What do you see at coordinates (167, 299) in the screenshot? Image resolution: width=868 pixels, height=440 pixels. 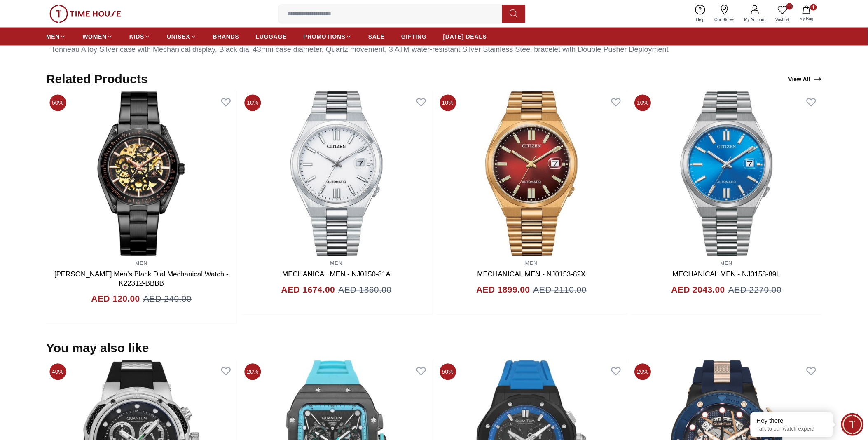 I see `span: AED 240.00` at bounding box center [167, 299].